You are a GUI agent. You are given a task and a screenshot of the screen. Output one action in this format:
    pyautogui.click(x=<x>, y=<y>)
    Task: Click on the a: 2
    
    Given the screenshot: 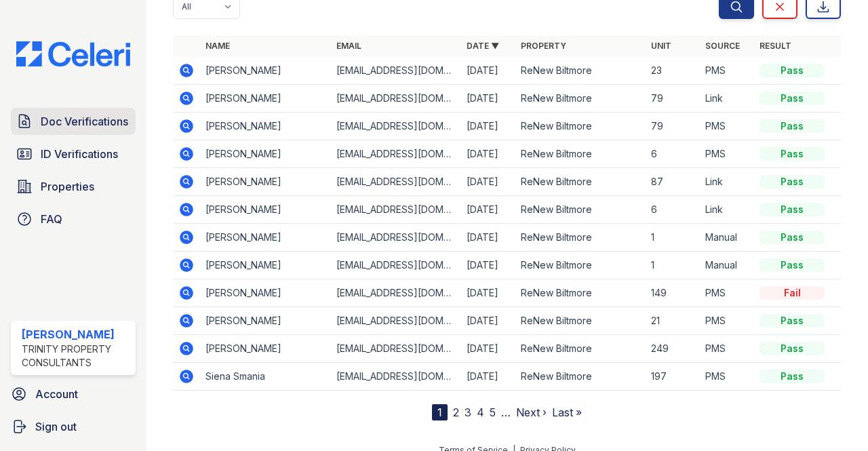 What is the action you would take?
    pyautogui.click(x=456, y=412)
    